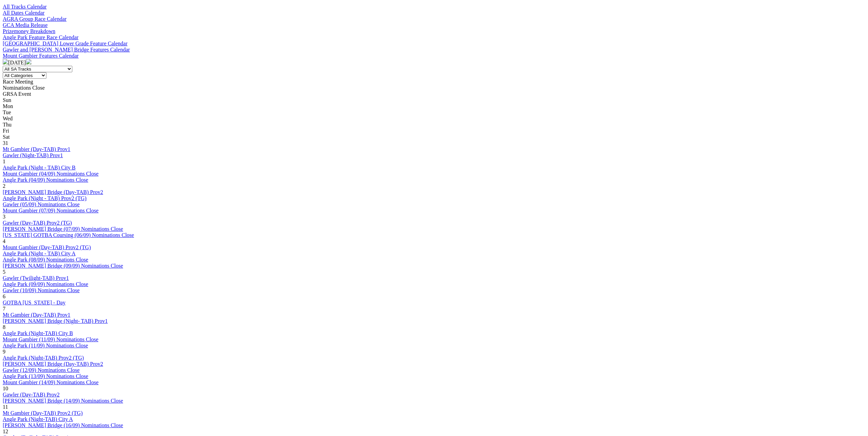 The height and width of the screenshot is (436, 868). I want to click on a: Mount Gambier (14/09) Nominations Close, so click(50, 383).